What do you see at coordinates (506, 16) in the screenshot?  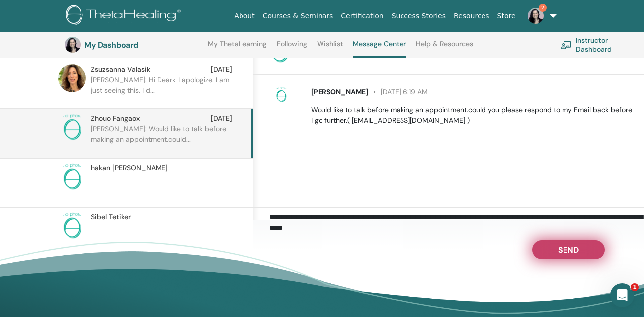 I see `a: Store` at bounding box center [506, 16].